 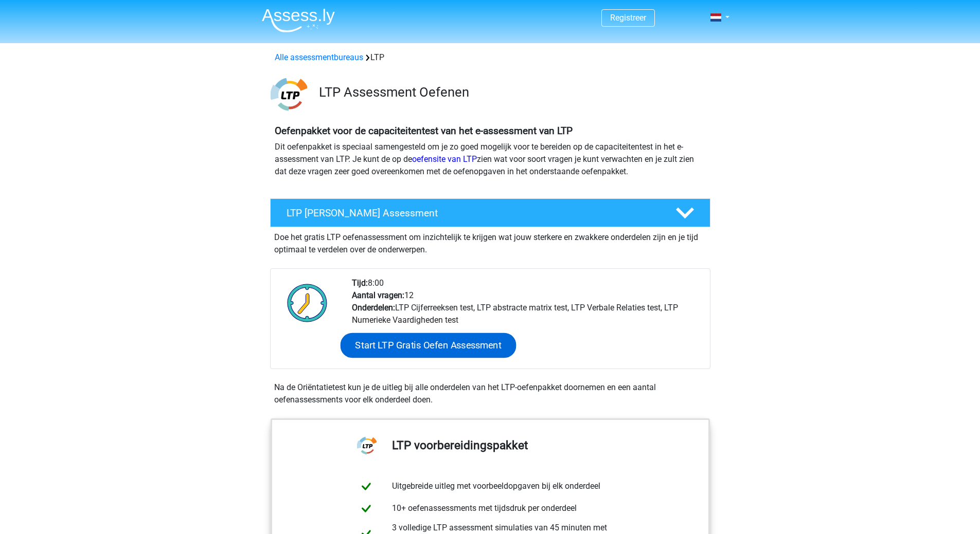 What do you see at coordinates (445, 159) in the screenshot?
I see `a: oefensite van LTP` at bounding box center [445, 159].